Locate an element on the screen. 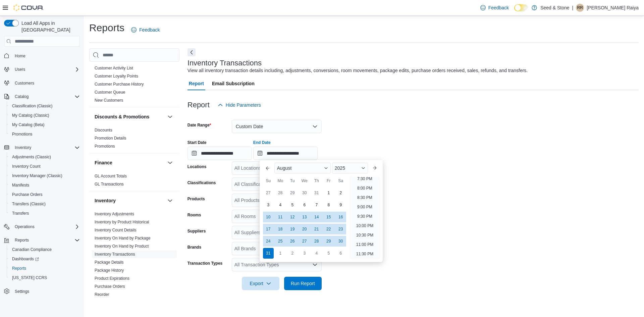  button: Next month is located at coordinates (375, 168).